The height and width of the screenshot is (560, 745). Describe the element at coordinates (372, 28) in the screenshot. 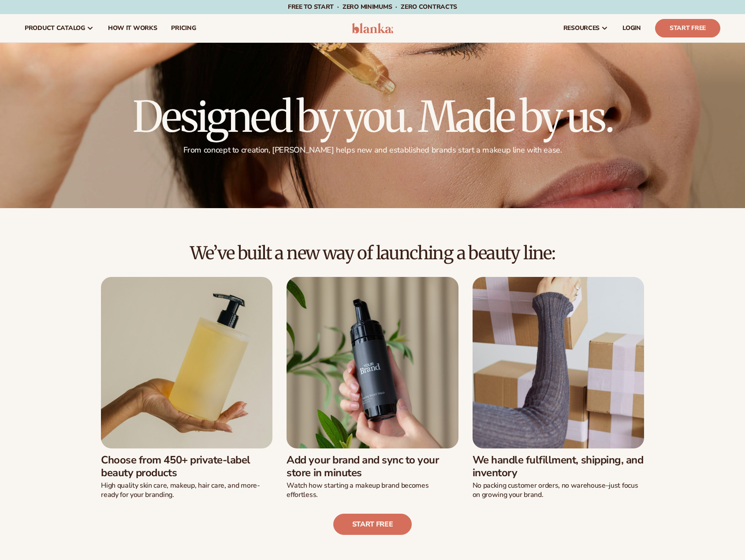

I see `img: logo` at that location.